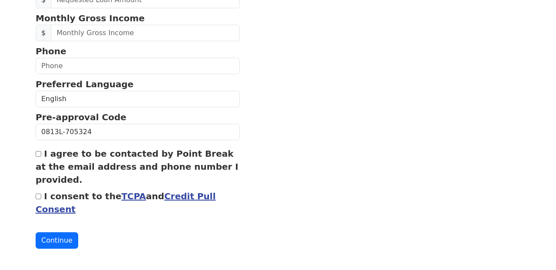 Image resolution: width=556 pixels, height=270 pixels. What do you see at coordinates (138, 66) in the screenshot?
I see `input: Phone` at bounding box center [138, 66].